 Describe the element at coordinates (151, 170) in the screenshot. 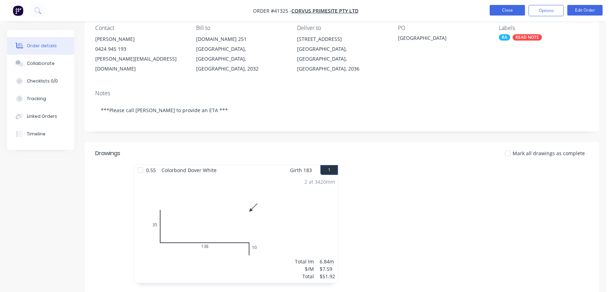

I see `span: 0.55` at that location.